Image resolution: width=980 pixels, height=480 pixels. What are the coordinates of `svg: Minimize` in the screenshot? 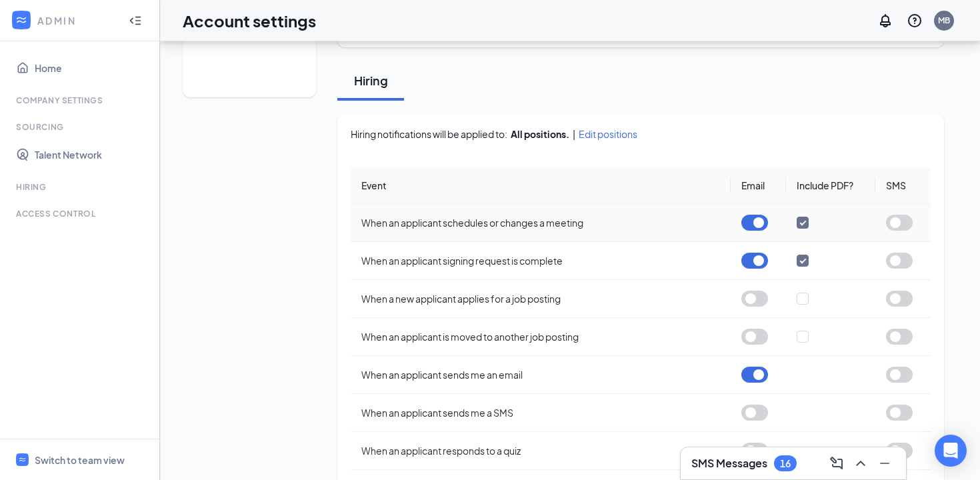 It's located at (884, 463).